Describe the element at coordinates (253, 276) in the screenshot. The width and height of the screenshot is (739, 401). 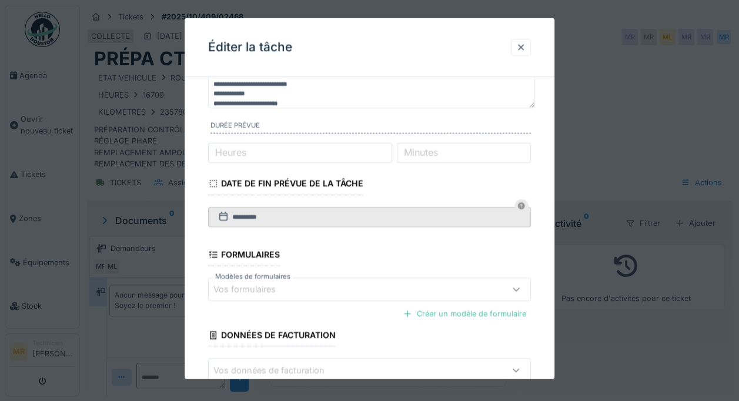
I see `label: Modèles de formulaires` at that location.